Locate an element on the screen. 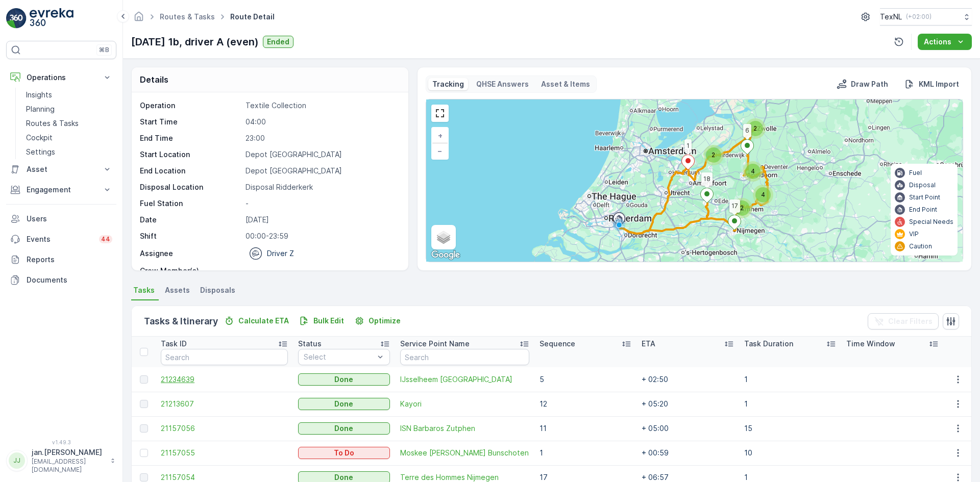 This screenshot has width=980, height=482. a: View Fullscreen is located at coordinates (440, 113).